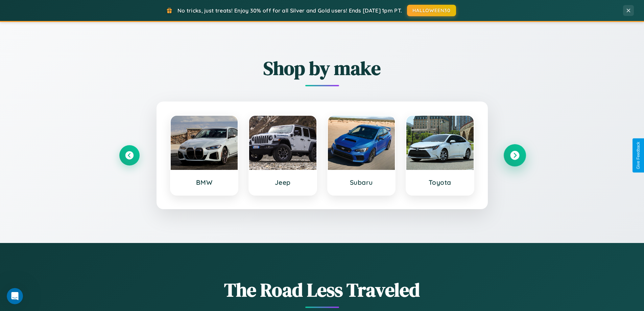 Image resolution: width=644 pixels, height=311 pixels. What do you see at coordinates (431, 11) in the screenshot?
I see `button: HALLOWEEN30` at bounding box center [431, 11].